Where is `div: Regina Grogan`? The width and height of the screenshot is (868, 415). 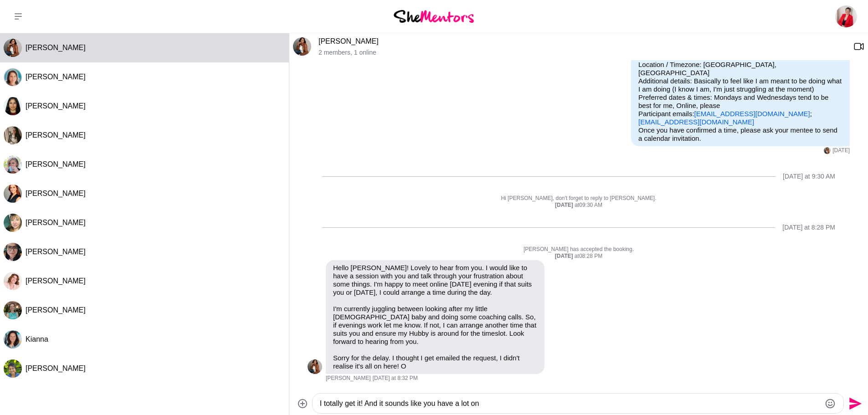 div: Regina Grogan is located at coordinates (13, 193).